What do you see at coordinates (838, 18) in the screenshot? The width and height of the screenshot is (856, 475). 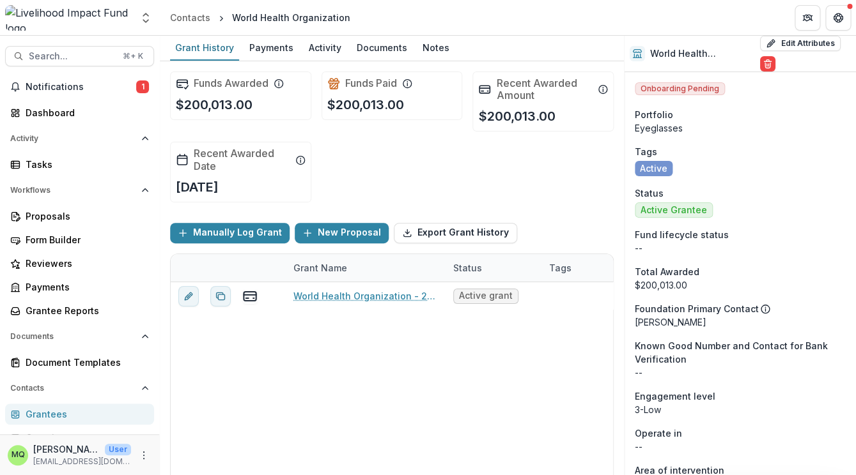 I see `button: Get Help` at bounding box center [838, 18].